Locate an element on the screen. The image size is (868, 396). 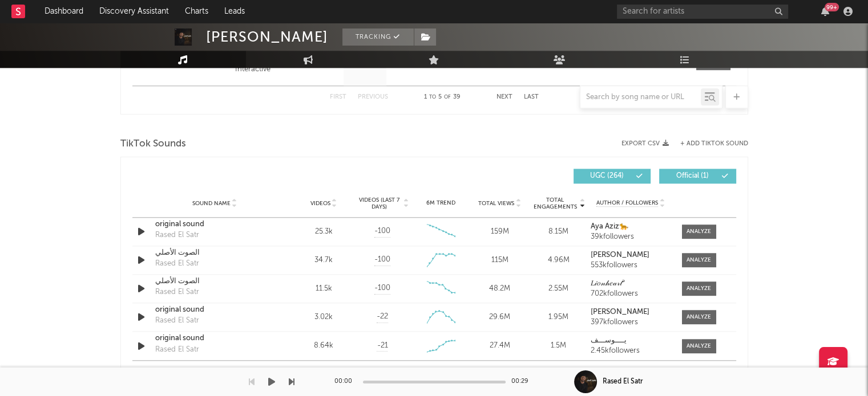
span: -21 is located at coordinates (382, 346).